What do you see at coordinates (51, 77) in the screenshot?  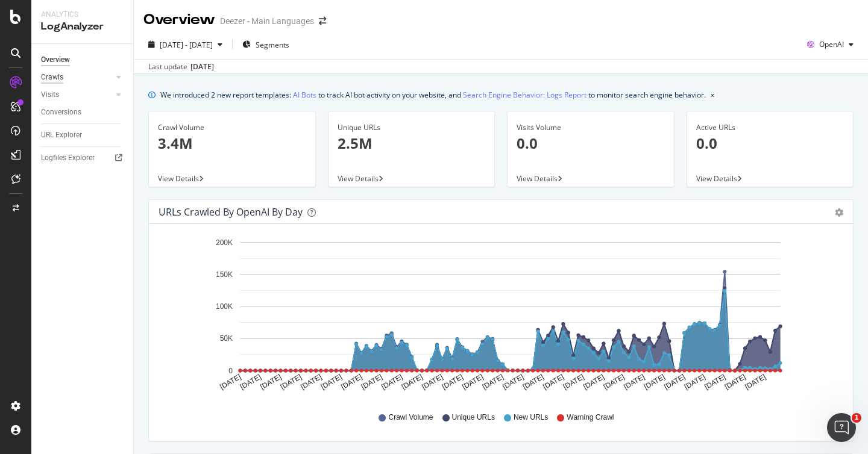 I see `div: Crawls` at bounding box center [51, 77].